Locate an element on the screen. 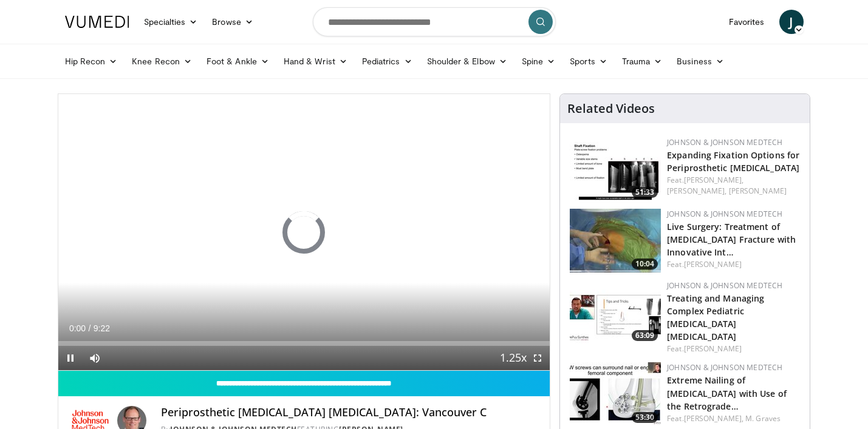  a: 53:30 is located at coordinates (615, 394).